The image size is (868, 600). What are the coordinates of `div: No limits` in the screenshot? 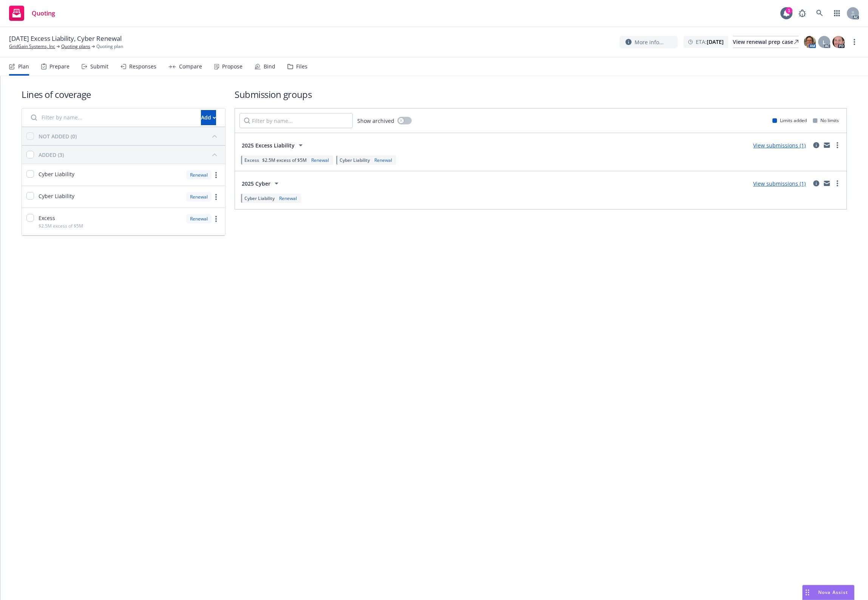 It's located at (825, 120).